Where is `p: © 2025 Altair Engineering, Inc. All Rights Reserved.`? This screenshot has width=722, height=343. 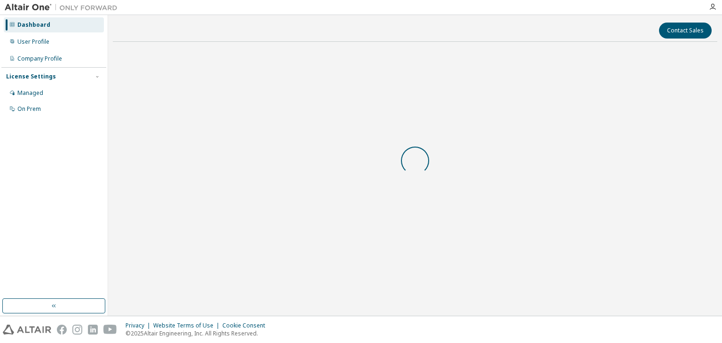
p: © 2025 Altair Engineering, Inc. All Rights Reserved. is located at coordinates (198, 333).